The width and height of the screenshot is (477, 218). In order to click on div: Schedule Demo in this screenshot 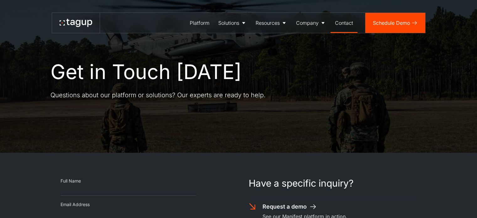, I will do `click(392, 23)`.